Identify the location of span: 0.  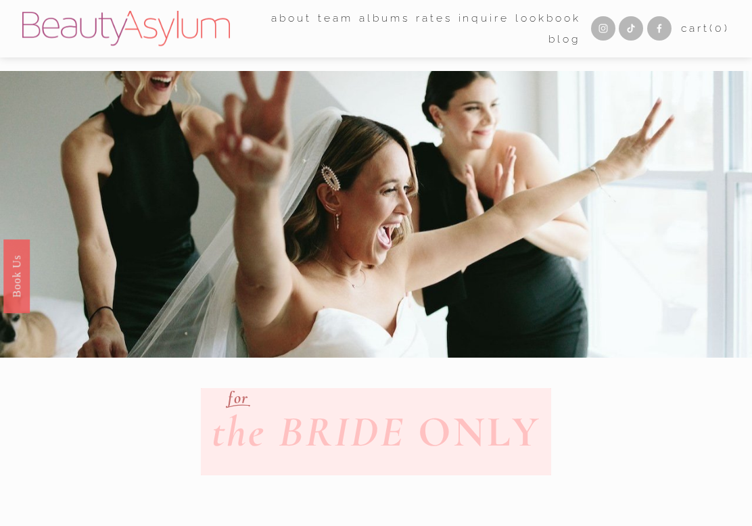
(720, 28).